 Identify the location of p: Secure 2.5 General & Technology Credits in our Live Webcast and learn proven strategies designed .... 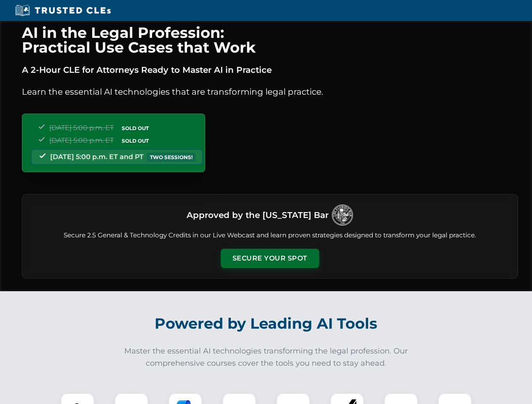
(270, 236).